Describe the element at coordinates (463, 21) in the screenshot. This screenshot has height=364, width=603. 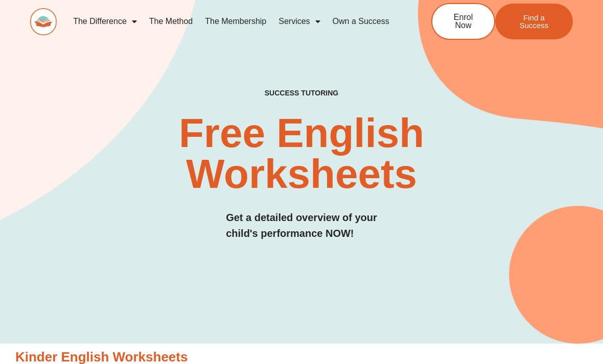
I see `a: Enrol Now` at that location.